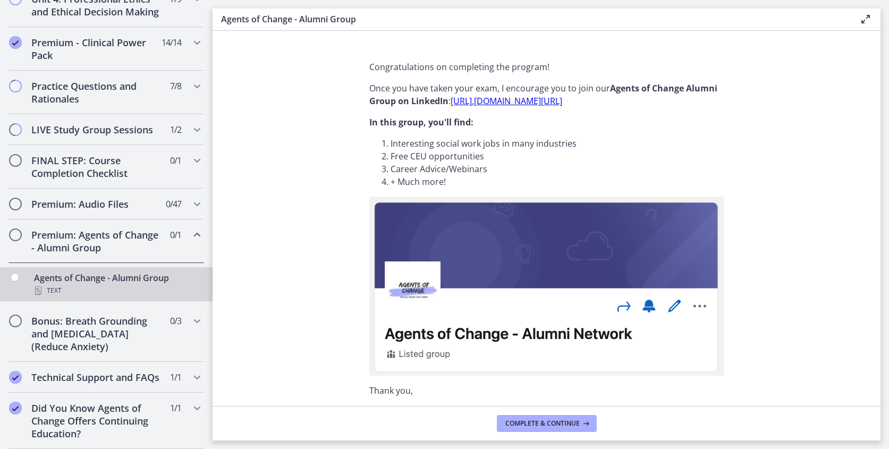 This screenshot has width=889, height=449. What do you see at coordinates (557, 169) in the screenshot?
I see `li: Career Advice/Webinars` at bounding box center [557, 169].